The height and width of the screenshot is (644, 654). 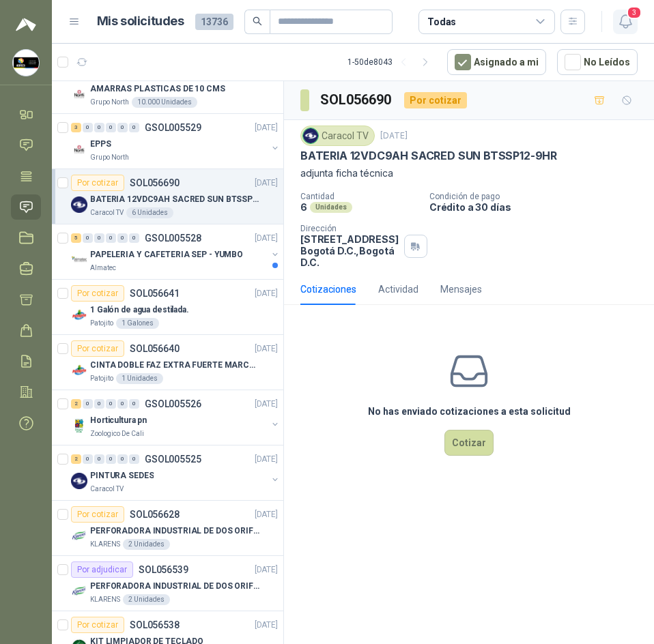 What do you see at coordinates (331, 207) in the screenshot?
I see `div: Unidades` at bounding box center [331, 207].